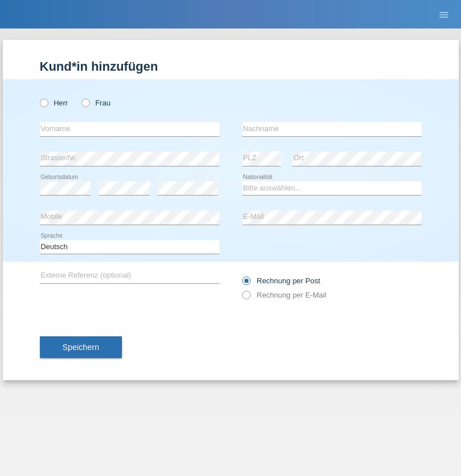  What do you see at coordinates (54, 103) in the screenshot?
I see `label: Herr` at bounding box center [54, 103].